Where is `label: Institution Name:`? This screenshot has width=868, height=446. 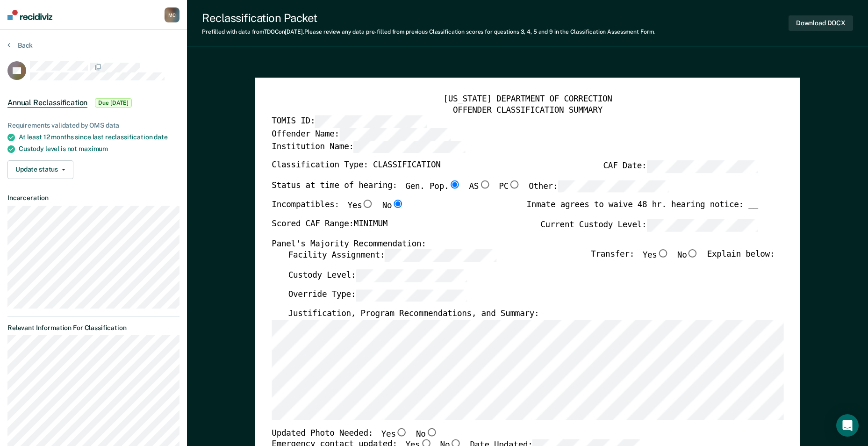 label: Institution Name: is located at coordinates (368, 147).